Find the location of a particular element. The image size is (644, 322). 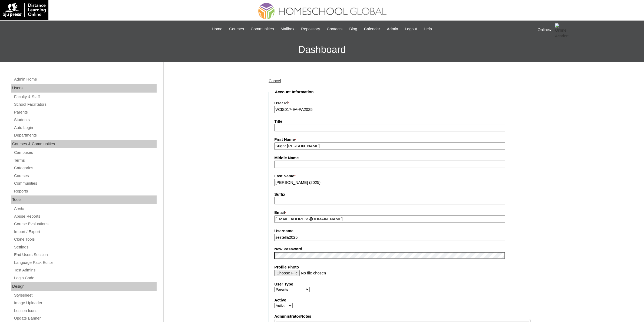

span: Logout is located at coordinates (411, 29).